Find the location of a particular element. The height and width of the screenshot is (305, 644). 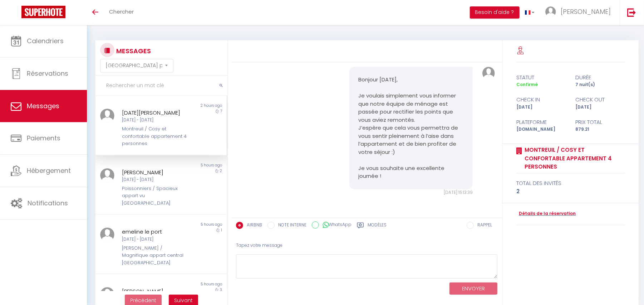

div: total des invités is located at coordinates (570, 183).